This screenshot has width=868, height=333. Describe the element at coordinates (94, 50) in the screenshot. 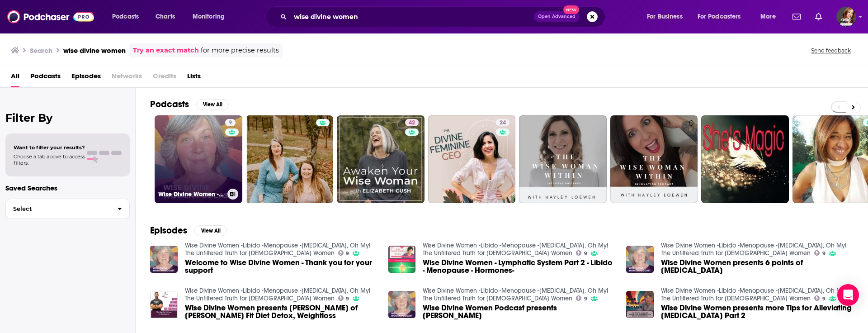

I see `h3: wise divine women` at that location.